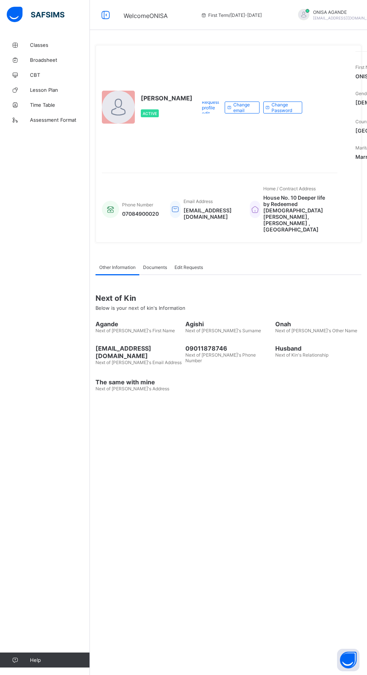 The width and height of the screenshot is (367, 675). I want to click on span: Request profile edit, so click(211, 108).